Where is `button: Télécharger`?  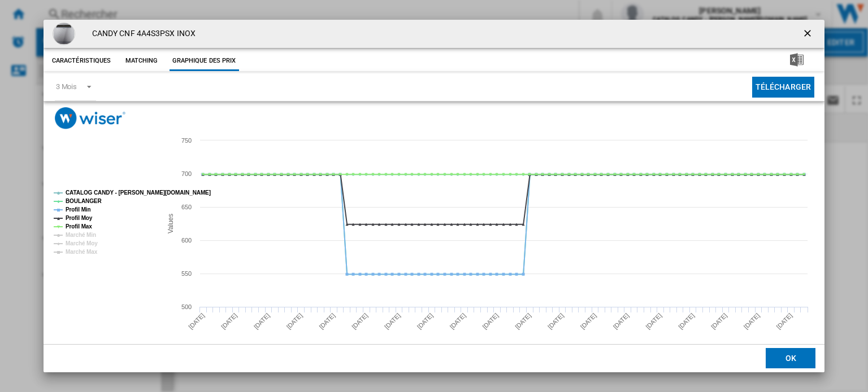
button: Télécharger is located at coordinates (783, 87).